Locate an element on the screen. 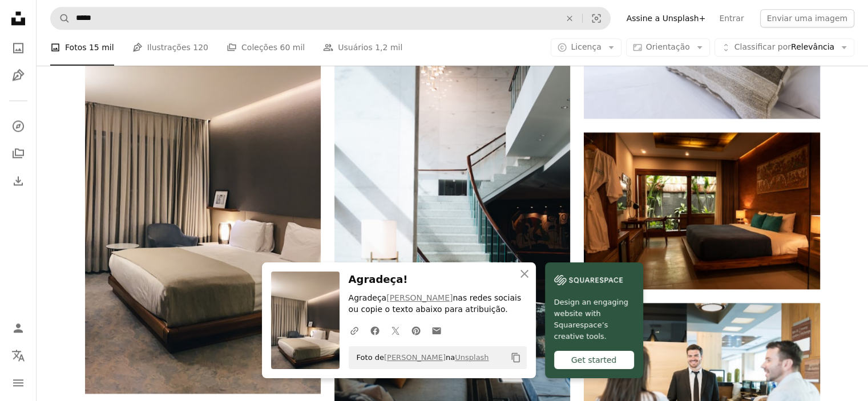 The width and height of the screenshot is (868, 401). span: Relevância is located at coordinates (784, 48).